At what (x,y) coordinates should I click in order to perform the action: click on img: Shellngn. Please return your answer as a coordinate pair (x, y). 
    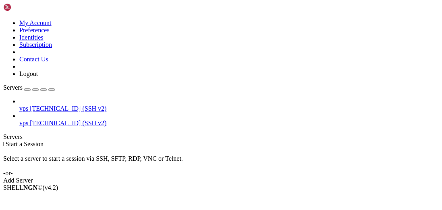
    Looking at the image, I should click on (26, 7).